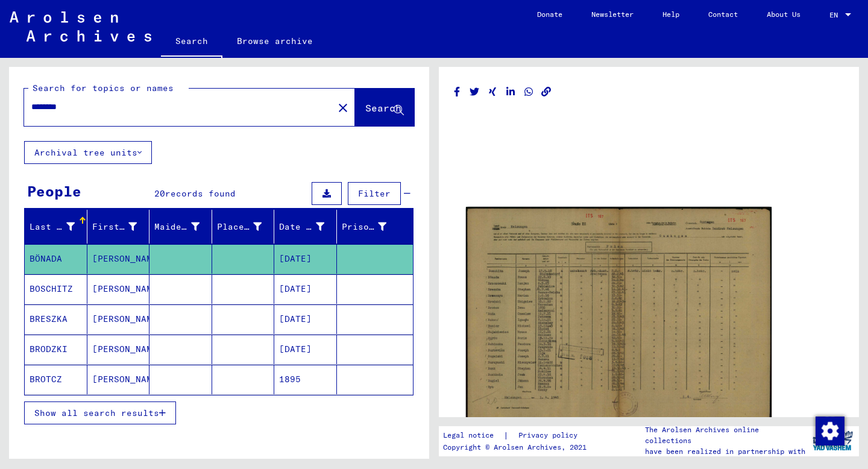  What do you see at coordinates (546, 91) in the screenshot?
I see `button: Copy link` at bounding box center [546, 91].